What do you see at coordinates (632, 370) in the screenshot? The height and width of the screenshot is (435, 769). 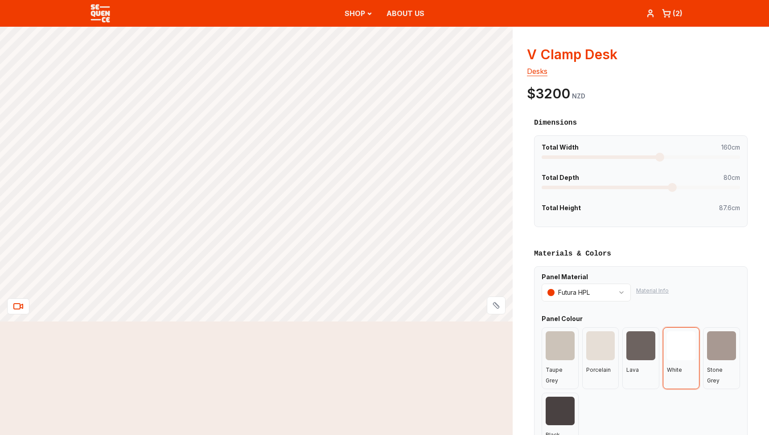 I see `span: Lava` at bounding box center [632, 370].